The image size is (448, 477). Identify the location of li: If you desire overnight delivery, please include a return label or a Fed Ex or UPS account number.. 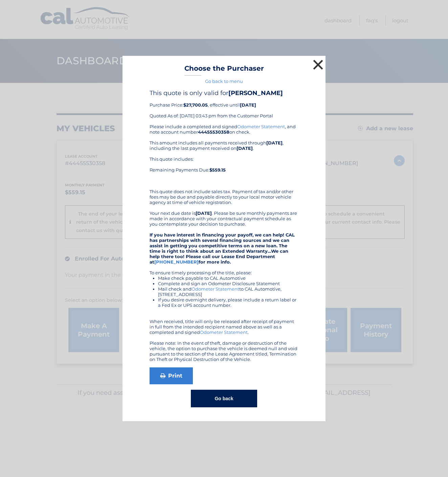
(228, 302).